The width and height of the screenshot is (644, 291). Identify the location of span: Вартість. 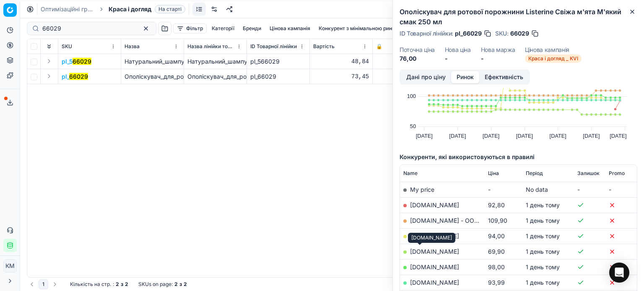
(324, 46).